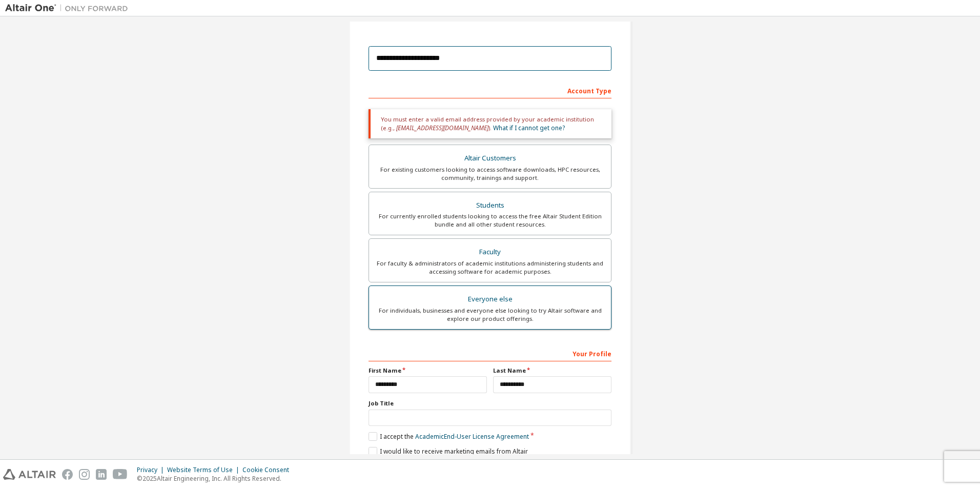  I want to click on img: altair_logo.svg, so click(29, 475).